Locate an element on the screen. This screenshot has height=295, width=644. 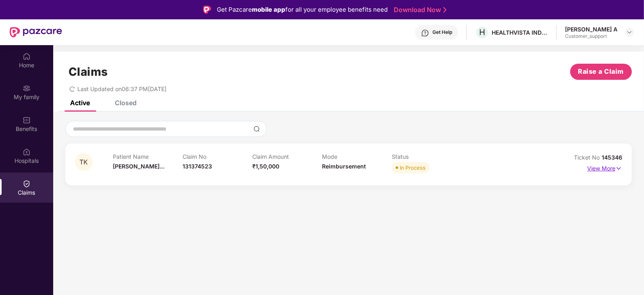
div: Customer_support is located at coordinates (591, 36).